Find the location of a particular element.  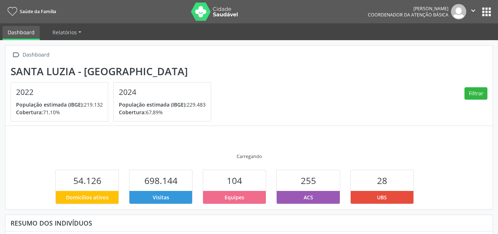

a: Relatórios is located at coordinates (67, 32).